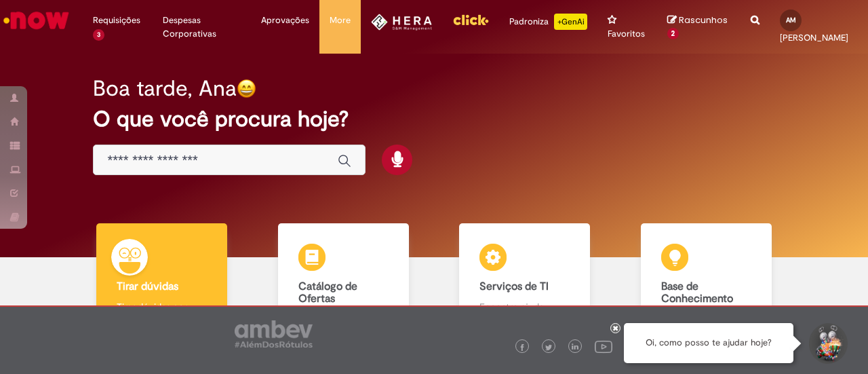 The width and height of the screenshot is (868, 374). I want to click on p: Tirar dúvidas com Lupi Assist e Gen Ai, so click(162, 314).